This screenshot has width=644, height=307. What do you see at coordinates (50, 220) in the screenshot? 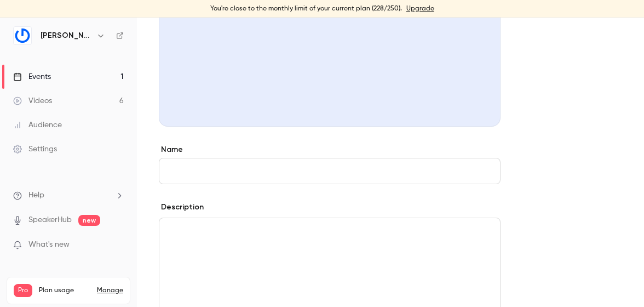
I see `a: SpeakerHub` at bounding box center [50, 220].